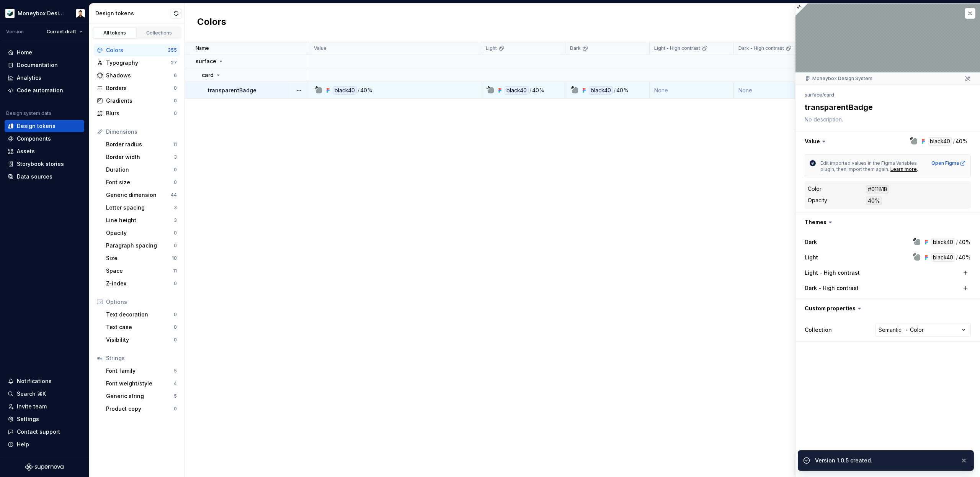  I want to click on a: Generic string5, so click(141, 396).